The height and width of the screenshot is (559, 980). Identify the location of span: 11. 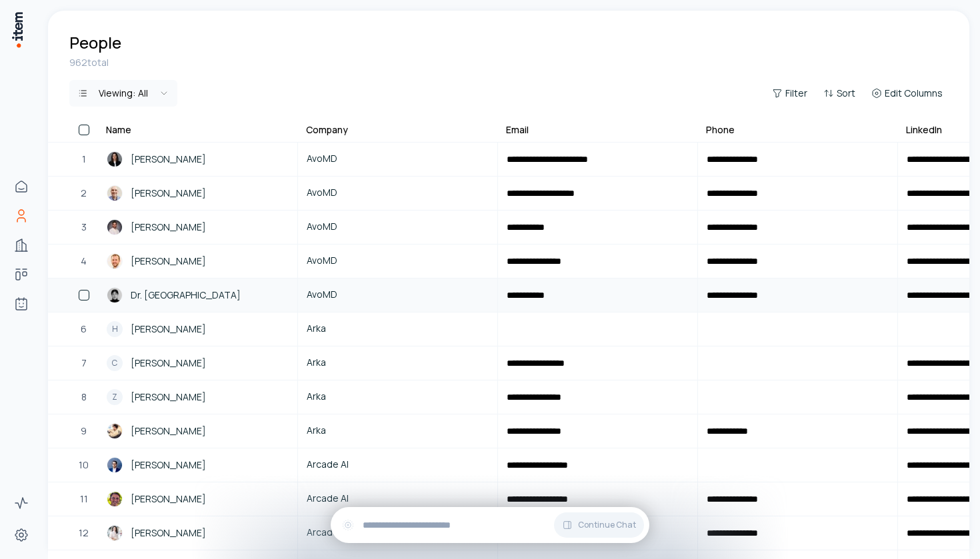
(84, 499).